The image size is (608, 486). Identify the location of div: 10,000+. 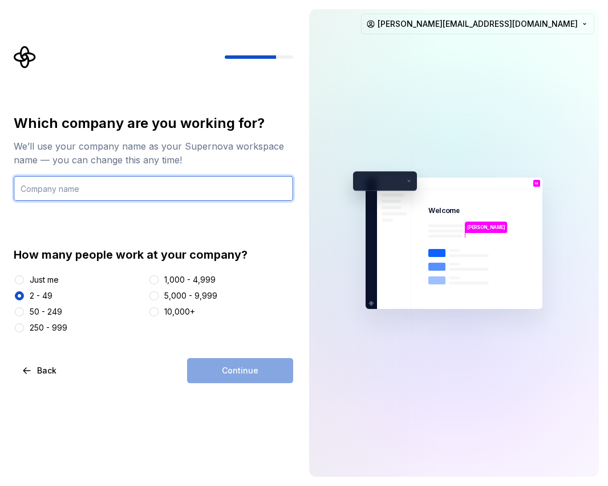
(180, 312).